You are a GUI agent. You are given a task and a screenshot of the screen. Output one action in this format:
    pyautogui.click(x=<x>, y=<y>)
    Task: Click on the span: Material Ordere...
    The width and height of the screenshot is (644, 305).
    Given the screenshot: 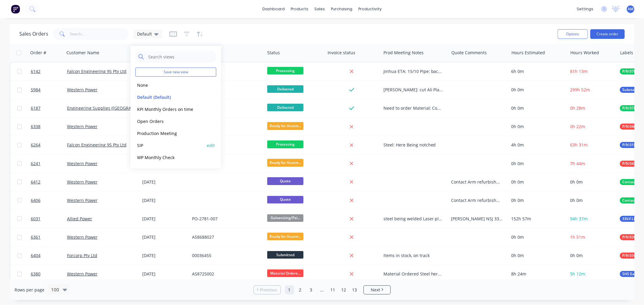 What is the action you would take?
    pyautogui.click(x=285, y=273)
    